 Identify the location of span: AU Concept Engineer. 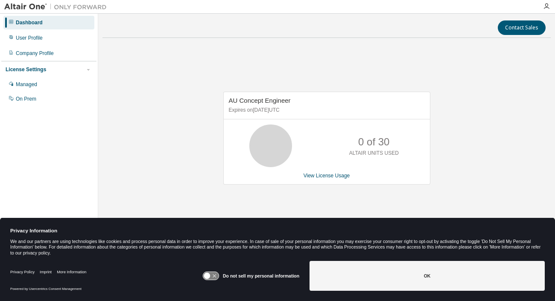
(259, 100).